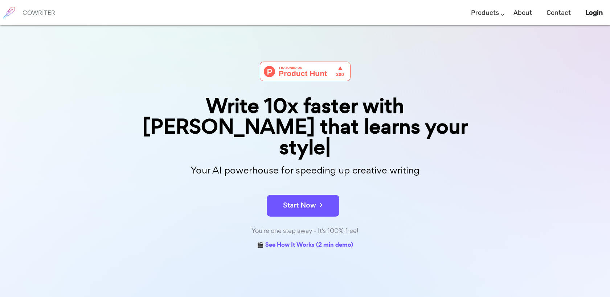 This screenshot has width=610, height=297. I want to click on img: Cowriter - Your AI buddy for speeding up creative writing | Product Hunt, so click(305, 71).